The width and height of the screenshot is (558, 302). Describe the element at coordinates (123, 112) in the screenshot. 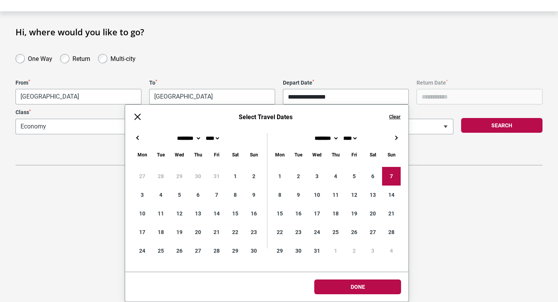

I see `label: Class` at that location.